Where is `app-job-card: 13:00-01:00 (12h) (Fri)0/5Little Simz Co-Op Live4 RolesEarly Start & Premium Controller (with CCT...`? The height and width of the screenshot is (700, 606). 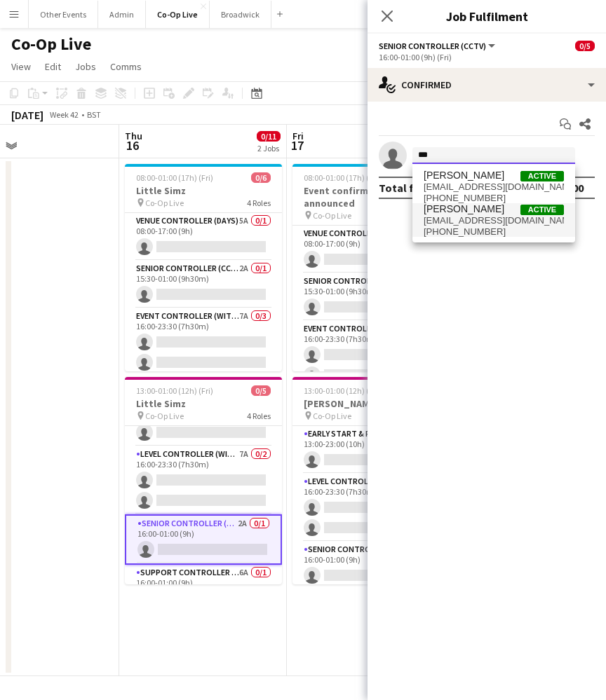
app-job-card: 13:00-01:00 (12h) (Fri)0/5Little Simz Co-Op Live4 RolesEarly Start & Premium Controller (with CCT... is located at coordinates (203, 481).